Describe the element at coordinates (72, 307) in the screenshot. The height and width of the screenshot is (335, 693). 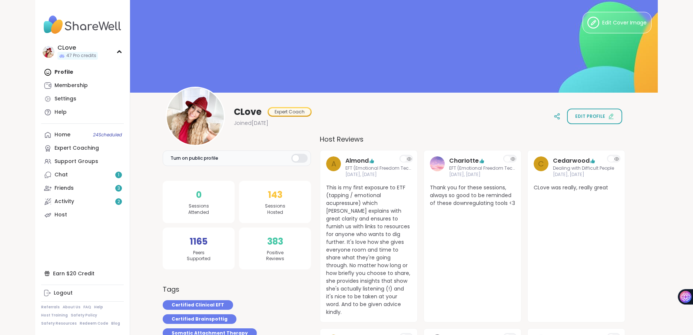
I see `a: About Us` at that location.